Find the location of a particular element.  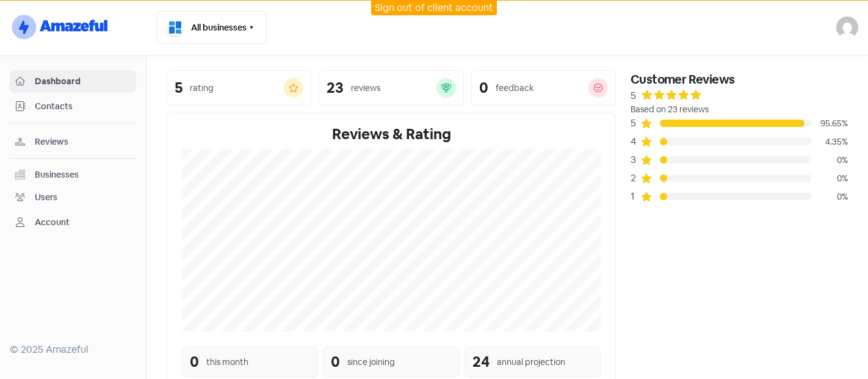

div: feedback is located at coordinates (515, 88).